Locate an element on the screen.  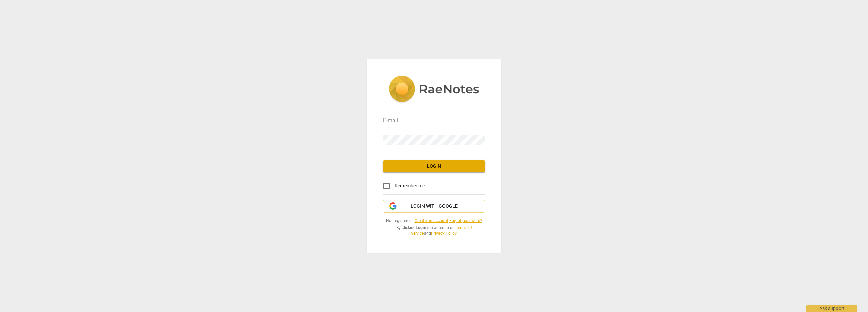
div: Ask support is located at coordinates (832, 308).